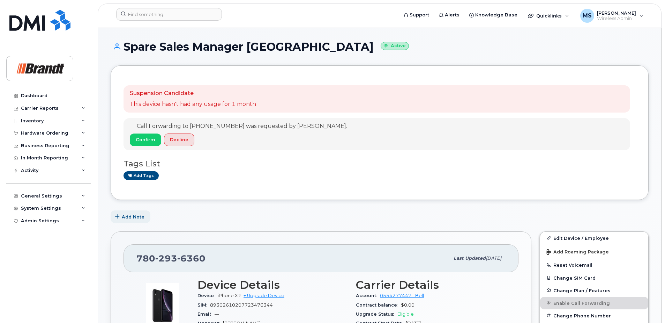 Image resolution: width=665 pixels, height=323 pixels. What do you see at coordinates (193, 93) in the screenshot?
I see `p: Suspension Candidate` at bounding box center [193, 93].